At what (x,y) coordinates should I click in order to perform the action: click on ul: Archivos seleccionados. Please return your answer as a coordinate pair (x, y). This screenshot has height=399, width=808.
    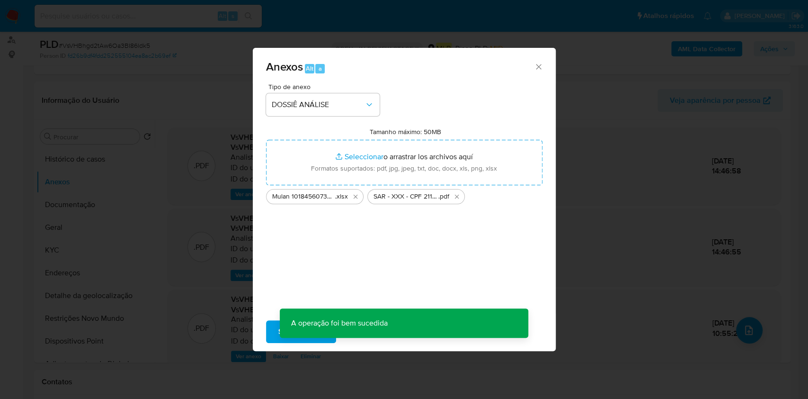
    Looking at the image, I should click on (404, 195).